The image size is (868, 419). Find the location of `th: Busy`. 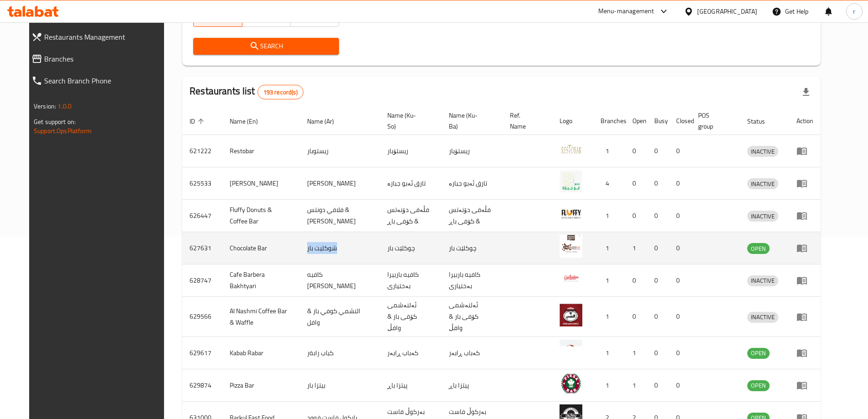

th: Busy is located at coordinates (658, 121).